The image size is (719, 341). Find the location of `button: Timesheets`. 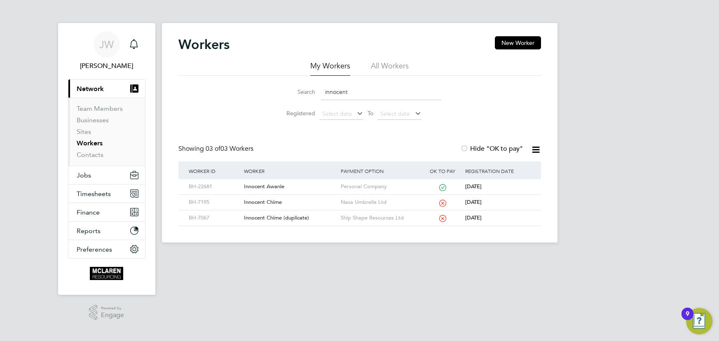

button: Timesheets is located at coordinates (107, 194).